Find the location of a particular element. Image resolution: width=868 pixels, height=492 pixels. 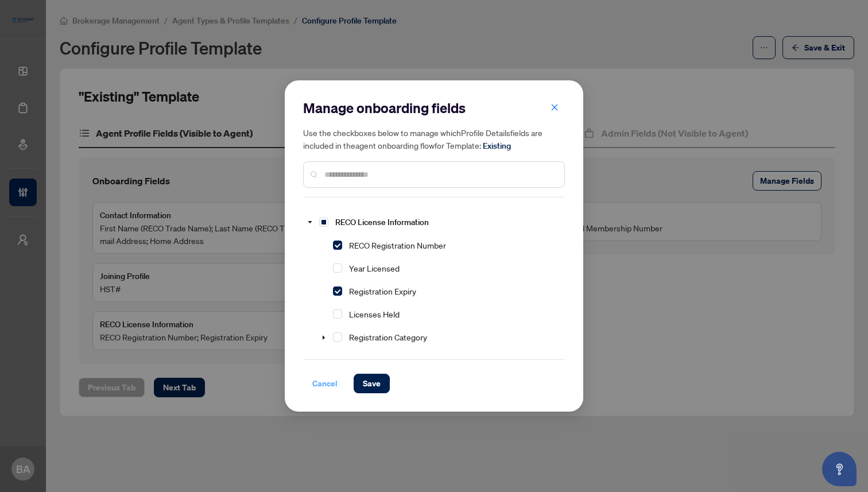

span: Select Registration Expiry is located at coordinates (338, 291).